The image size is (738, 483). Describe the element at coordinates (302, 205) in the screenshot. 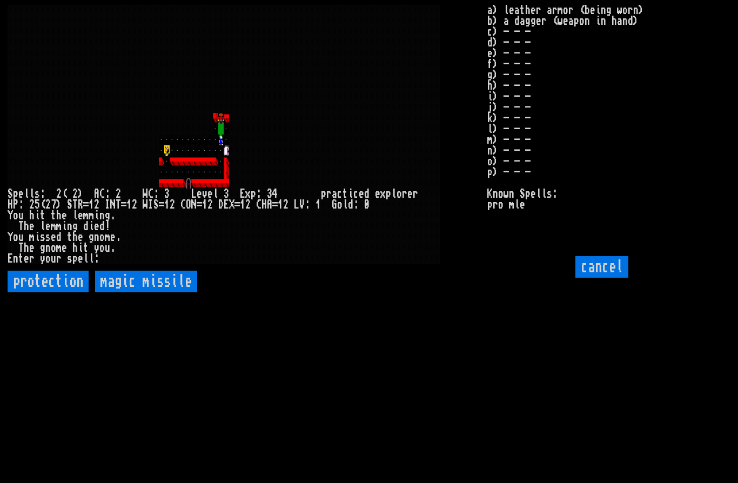

I see `div: V` at that location.